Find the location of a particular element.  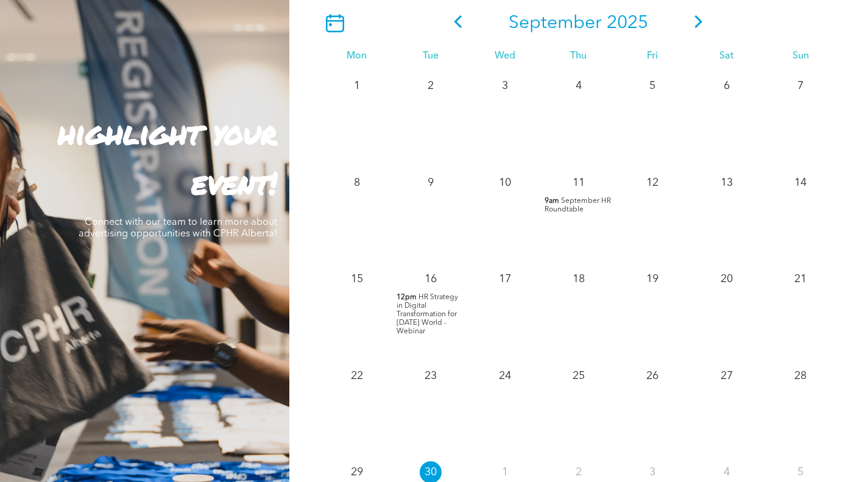

span: 12pm is located at coordinates (406, 297).